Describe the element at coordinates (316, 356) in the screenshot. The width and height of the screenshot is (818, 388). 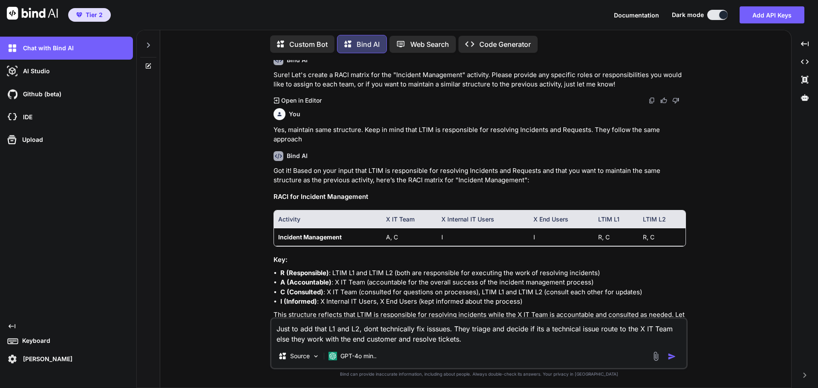
I see `img: Pick Models` at that location.